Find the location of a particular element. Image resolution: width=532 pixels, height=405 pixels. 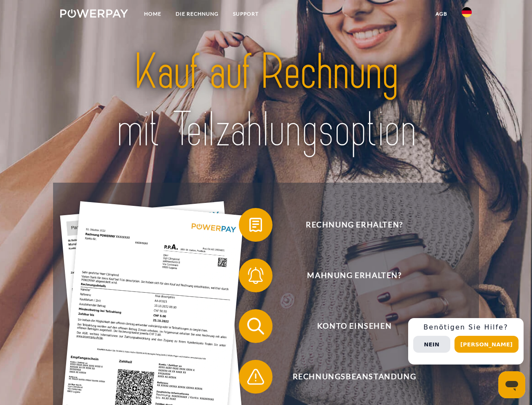

a: DIE RECHNUNG is located at coordinates (197, 14).